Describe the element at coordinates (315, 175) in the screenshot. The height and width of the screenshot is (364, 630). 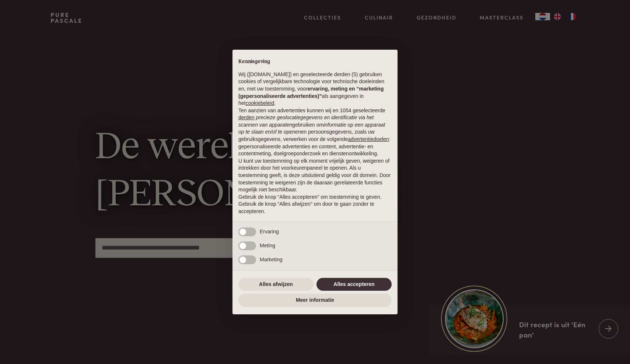
I see `p: U kunt uw toestemming op elk moment vrijelijk geven, weigeren of intrekken door het voorkeurenpan...` at that location.